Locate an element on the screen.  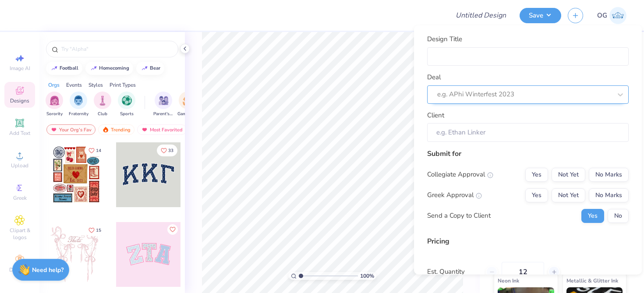
strong: Need help? is located at coordinates (48, 271).